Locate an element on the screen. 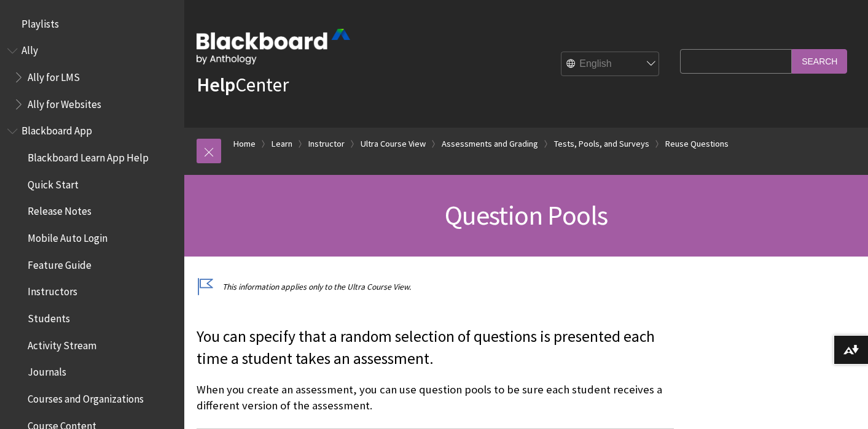  span: Question Pools is located at coordinates (527, 215).